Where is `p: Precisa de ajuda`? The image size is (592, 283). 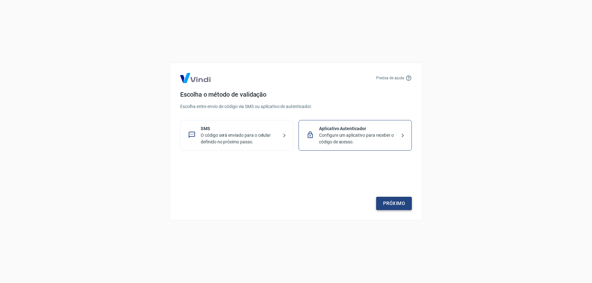 p: Precisa de ajuda is located at coordinates (390, 78).